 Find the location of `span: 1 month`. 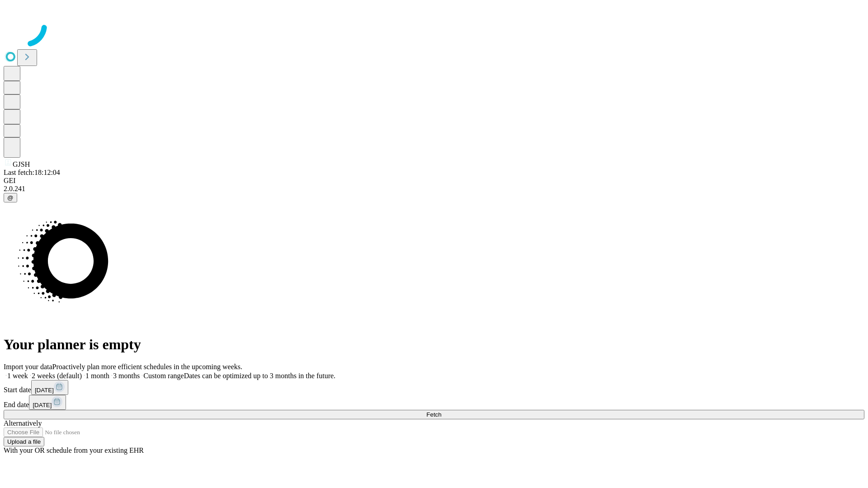

span: 1 month is located at coordinates (97, 375).